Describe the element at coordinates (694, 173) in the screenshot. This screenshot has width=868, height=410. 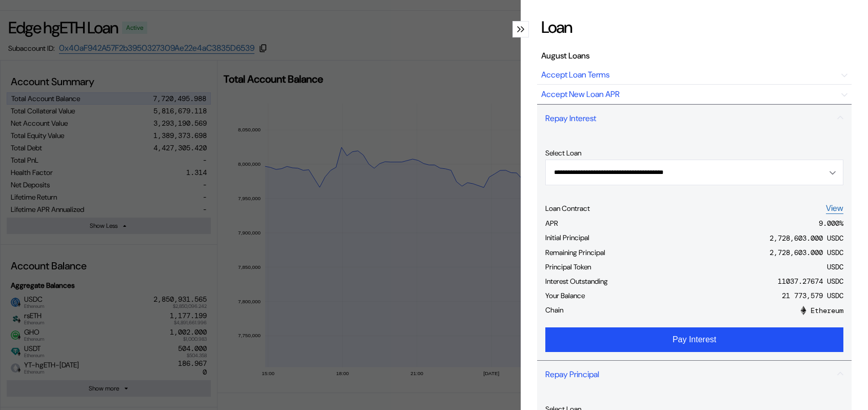
I see `button: Open menu` at that location.